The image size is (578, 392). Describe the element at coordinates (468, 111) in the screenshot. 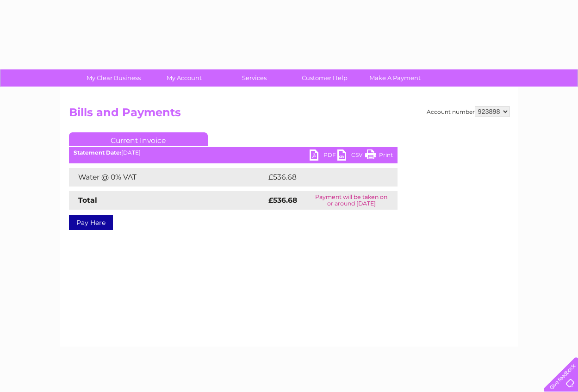

I see `div: Account number` at that location.